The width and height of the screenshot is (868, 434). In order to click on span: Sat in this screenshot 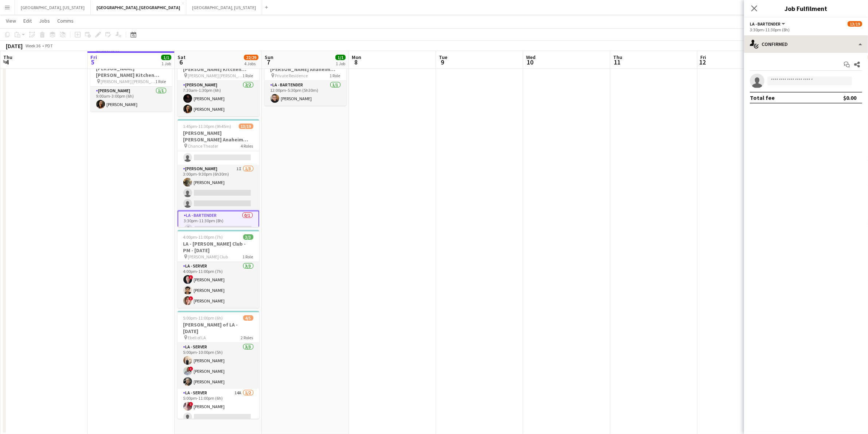, I will do `click(181, 57)`.